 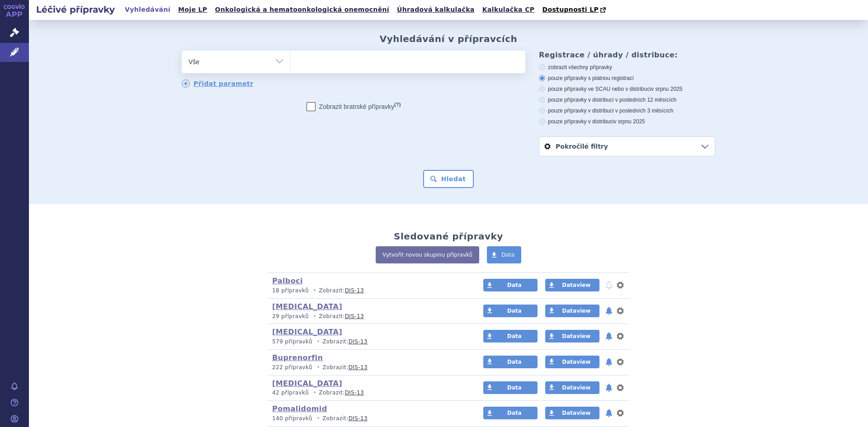 What do you see at coordinates (627, 78) in the screenshot?
I see `label: pouze přípravky s platnou registrací` at bounding box center [627, 78].